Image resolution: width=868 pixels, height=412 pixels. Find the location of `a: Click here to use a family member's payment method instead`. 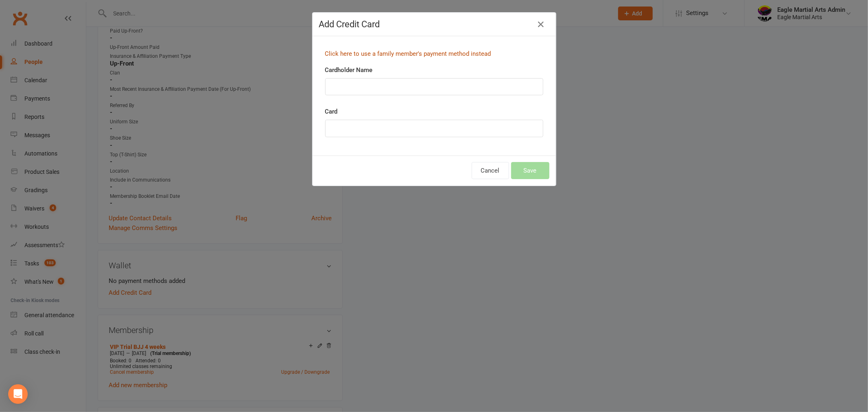

a: Click here to use a family member's payment method instead is located at coordinates (408, 53).